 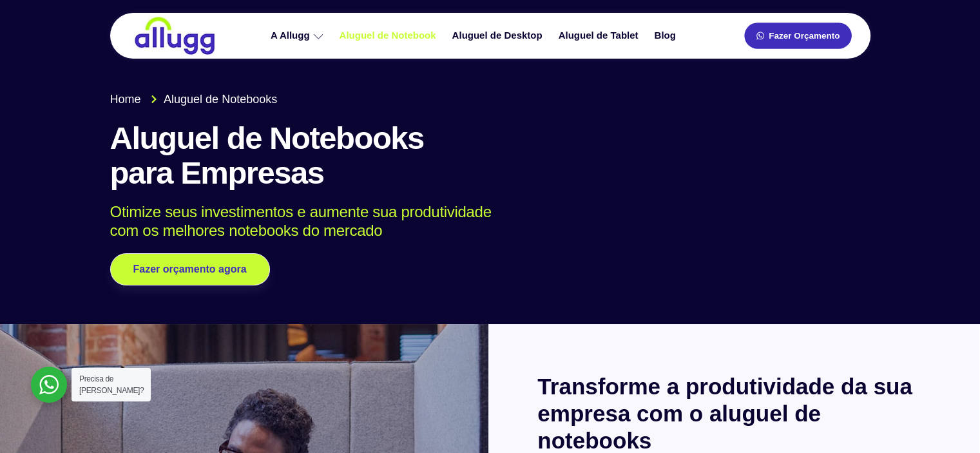 I want to click on h1: Aluguel de Notebooks para Empresas, so click(x=490, y=156).